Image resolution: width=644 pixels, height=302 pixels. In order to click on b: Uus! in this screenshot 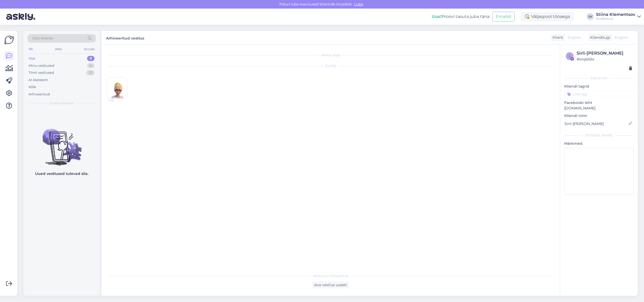, I will do `click(436, 16)`.